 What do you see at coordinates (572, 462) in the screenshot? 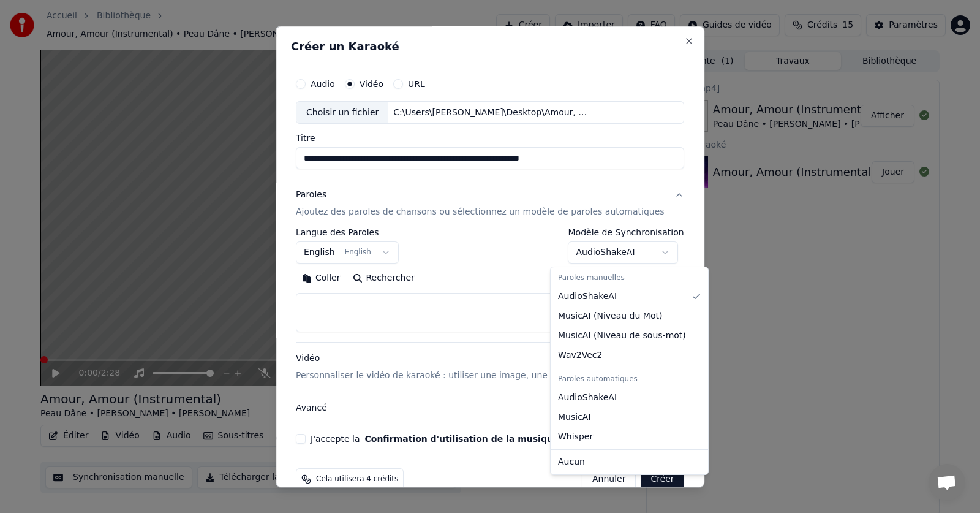
I see `span: Aucun` at bounding box center [572, 462].